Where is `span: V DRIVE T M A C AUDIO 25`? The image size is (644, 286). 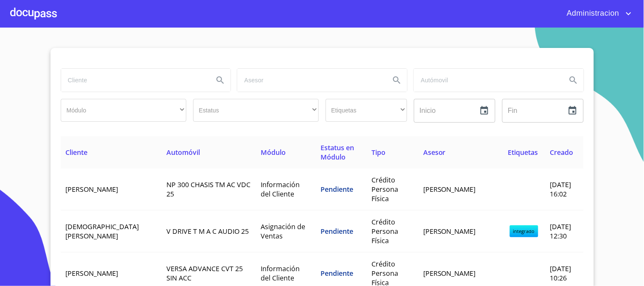 span: V DRIVE T M A C AUDIO 25 is located at coordinates (207, 231).